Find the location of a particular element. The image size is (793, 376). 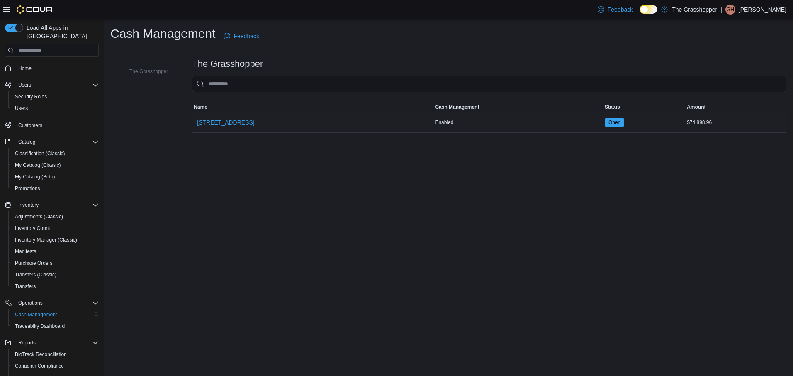

span: Operations is located at coordinates (30, 303).